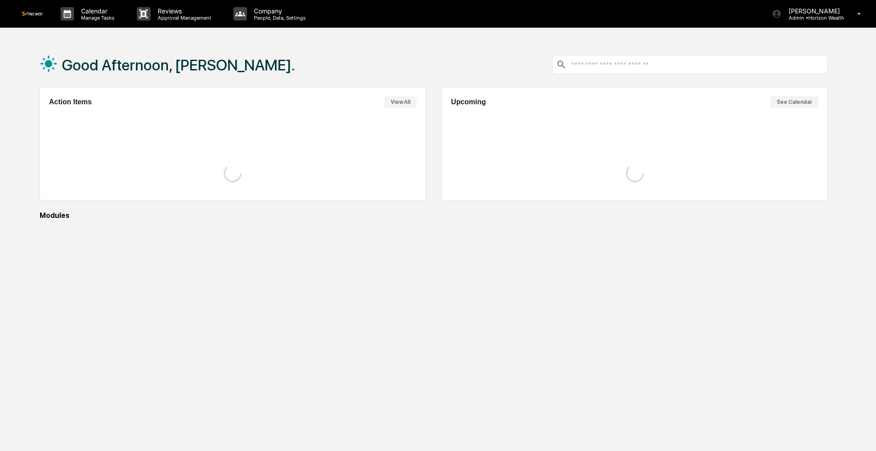 The height and width of the screenshot is (451, 876). What do you see at coordinates (279, 18) in the screenshot?
I see `p: People, Data, Settings` at bounding box center [279, 18].